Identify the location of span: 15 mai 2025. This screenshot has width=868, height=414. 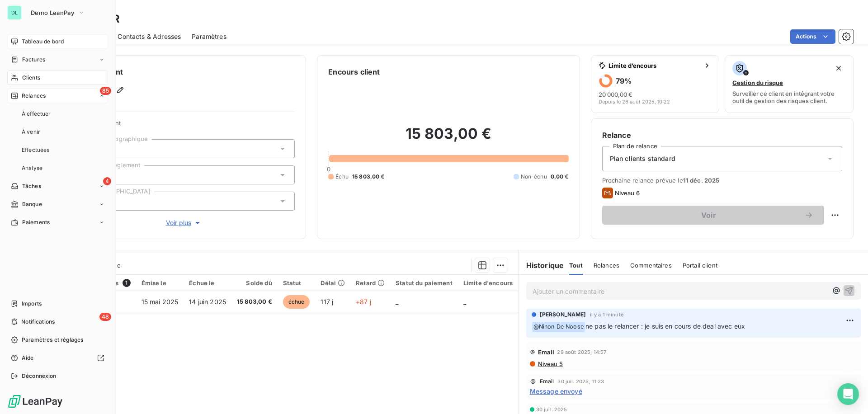
(160, 301).